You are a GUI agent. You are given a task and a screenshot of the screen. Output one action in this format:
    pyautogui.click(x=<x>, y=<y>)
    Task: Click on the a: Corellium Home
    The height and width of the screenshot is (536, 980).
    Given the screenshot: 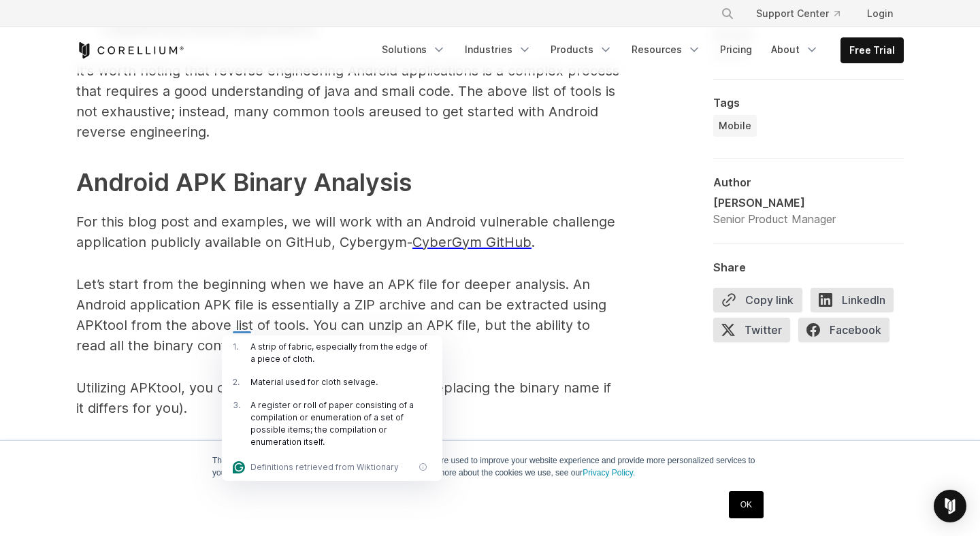 What is the action you would take?
    pyautogui.click(x=130, y=51)
    